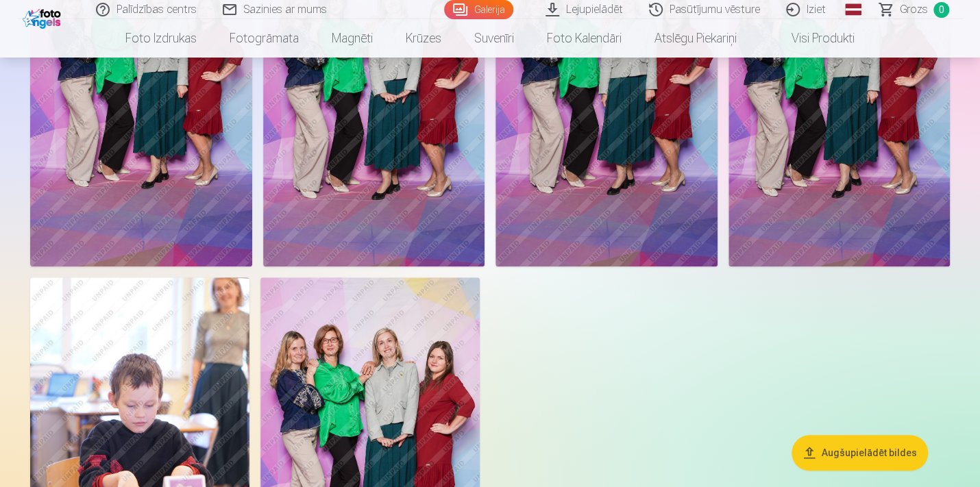 This screenshot has width=980, height=487. I want to click on span: Grozs, so click(914, 9).